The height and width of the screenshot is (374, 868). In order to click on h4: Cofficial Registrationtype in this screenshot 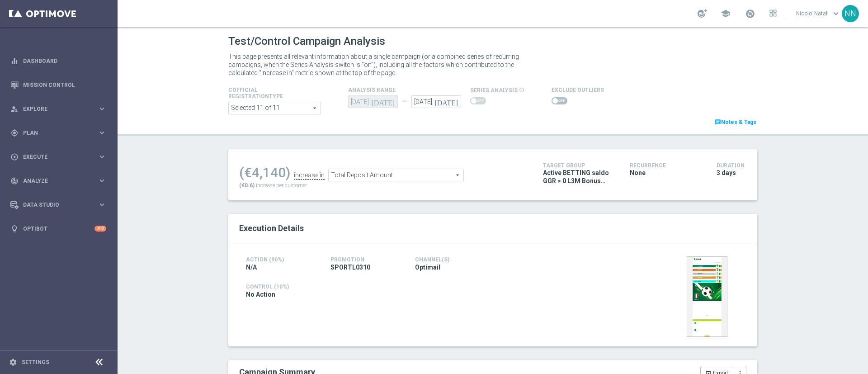, I will do `click(267, 93)`.